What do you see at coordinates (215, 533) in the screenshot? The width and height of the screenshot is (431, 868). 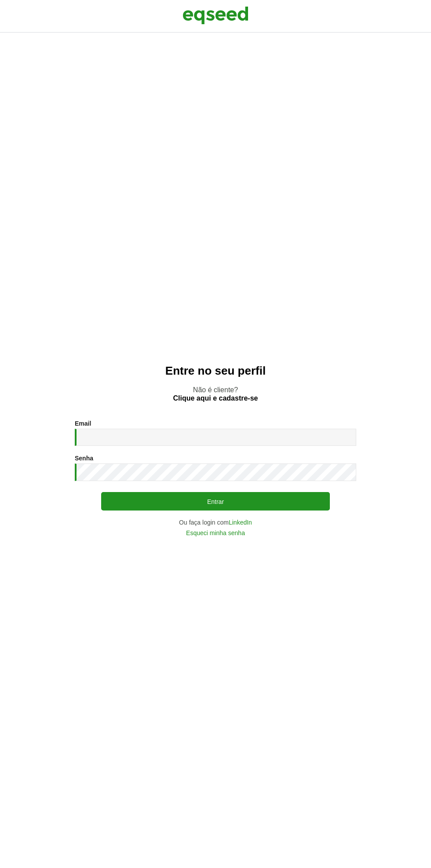 I see `a: Esqueci minha senha` at bounding box center [215, 533].